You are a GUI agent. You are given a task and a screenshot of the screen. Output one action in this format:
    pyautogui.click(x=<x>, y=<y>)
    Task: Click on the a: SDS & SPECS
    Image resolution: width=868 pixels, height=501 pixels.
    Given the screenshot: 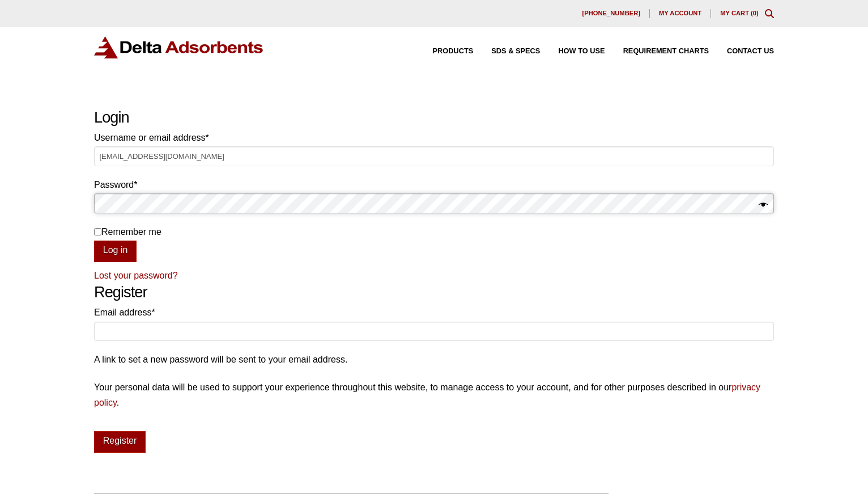 What is the action you would take?
    pyautogui.click(x=506, y=51)
    